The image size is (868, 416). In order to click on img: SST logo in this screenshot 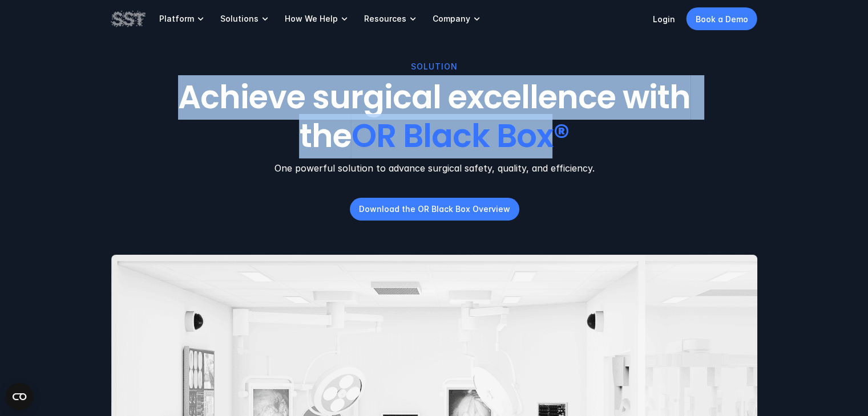, I will do `click(129, 19)`.